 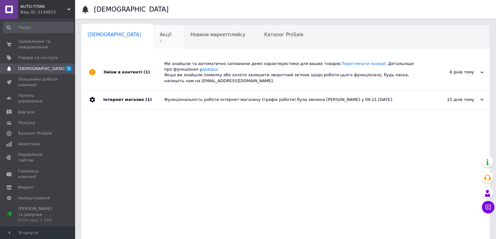 What do you see at coordinates (38, 99) in the screenshot?
I see `span: Панель управління` at bounding box center [38, 99].